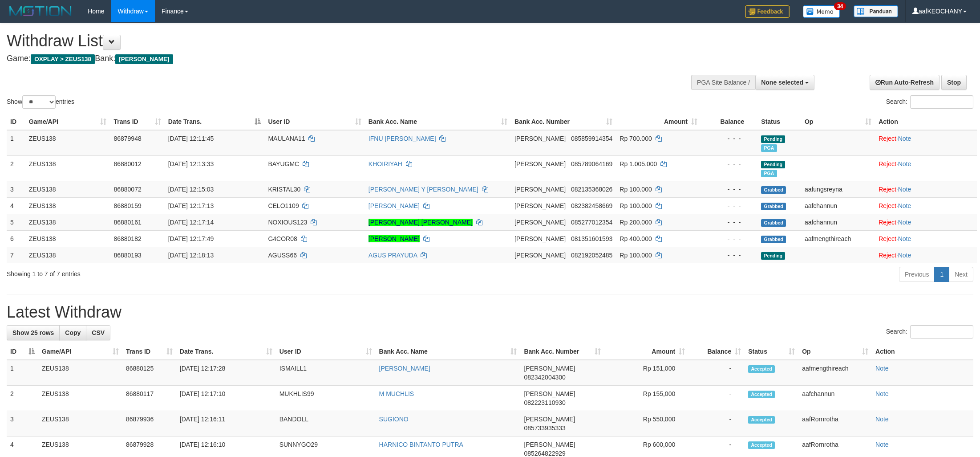 The width and height of the screenshot is (980, 457). I want to click on a: CSV, so click(98, 333).